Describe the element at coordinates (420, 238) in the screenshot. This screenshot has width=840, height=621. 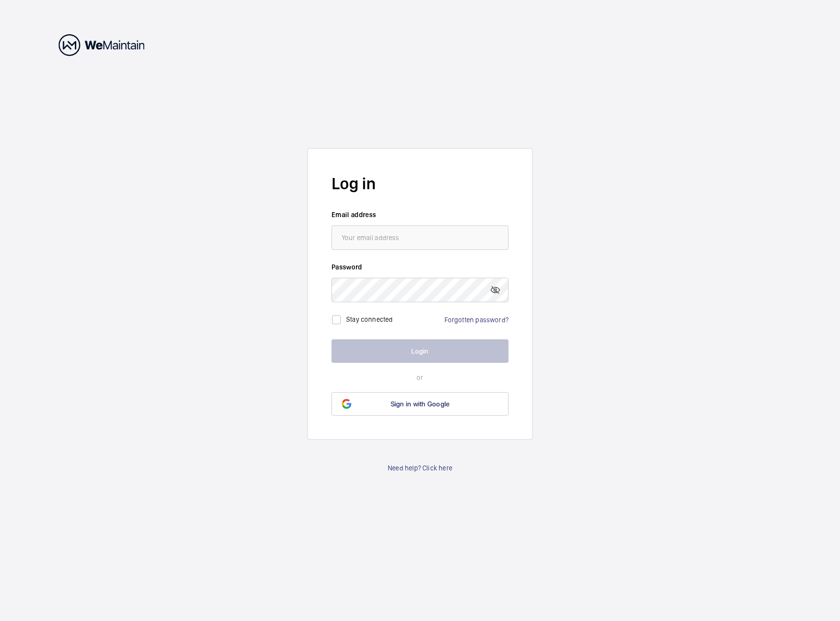
I see `input: Your email address` at that location.